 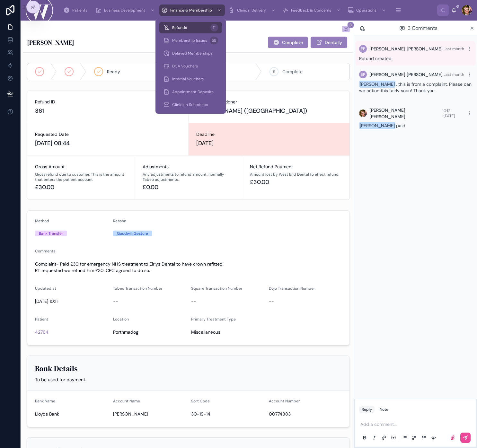 What do you see at coordinates (214, 41) in the screenshot?
I see `div: 55` at bounding box center [214, 41].